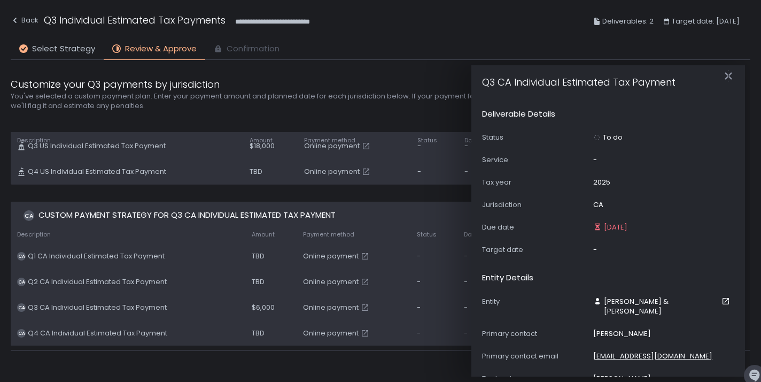 The image size is (761, 382). Describe the element at coordinates (25, 20) in the screenshot. I see `div: Back` at that location.